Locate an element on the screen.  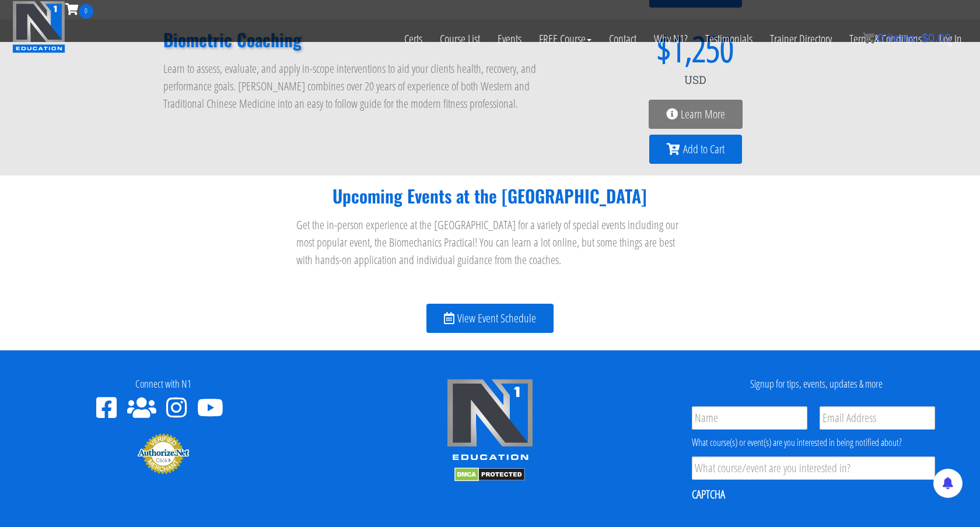
span: items: is located at coordinates (902, 38).